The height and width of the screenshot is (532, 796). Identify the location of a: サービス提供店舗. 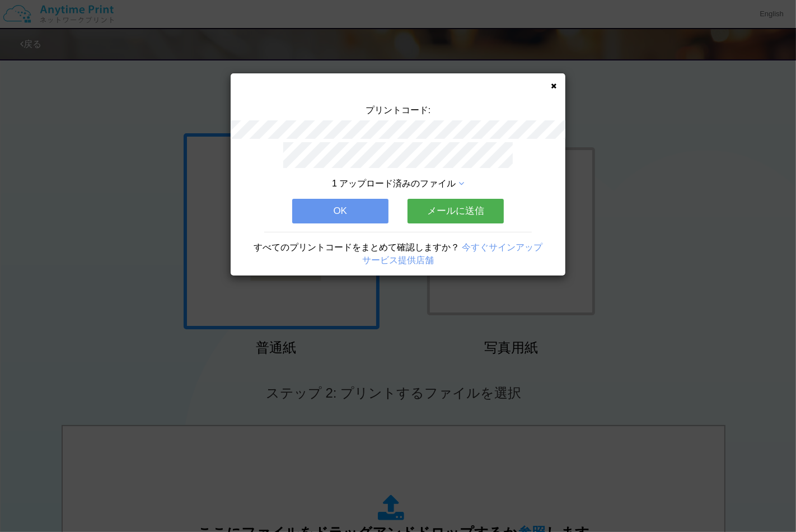
(398, 260).